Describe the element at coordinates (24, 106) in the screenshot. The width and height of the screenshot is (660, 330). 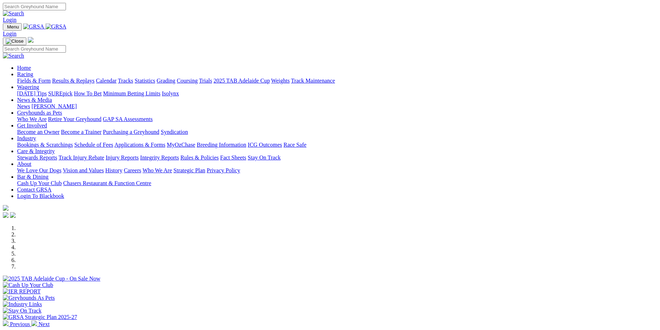
I see `a: News` at that location.